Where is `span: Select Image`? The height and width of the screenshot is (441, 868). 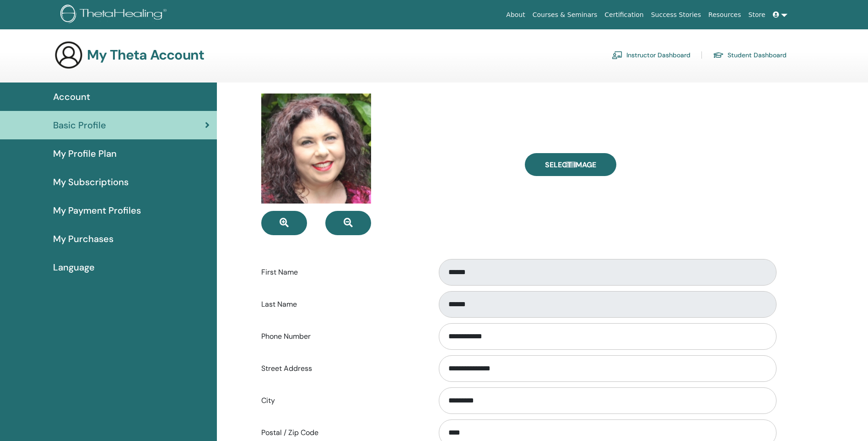 span: Select Image is located at coordinates (571, 165).